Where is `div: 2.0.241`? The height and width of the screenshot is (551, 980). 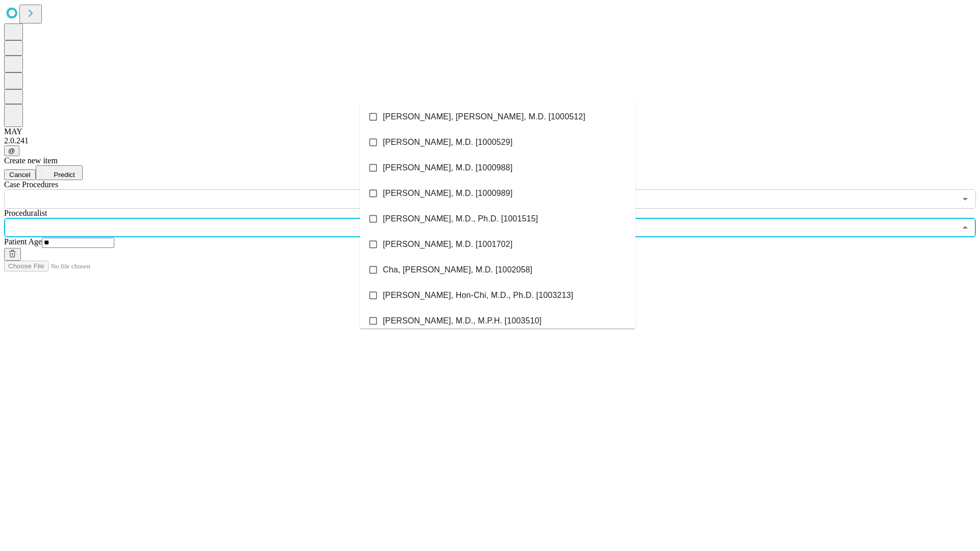
div: 2.0.241 is located at coordinates (490, 141).